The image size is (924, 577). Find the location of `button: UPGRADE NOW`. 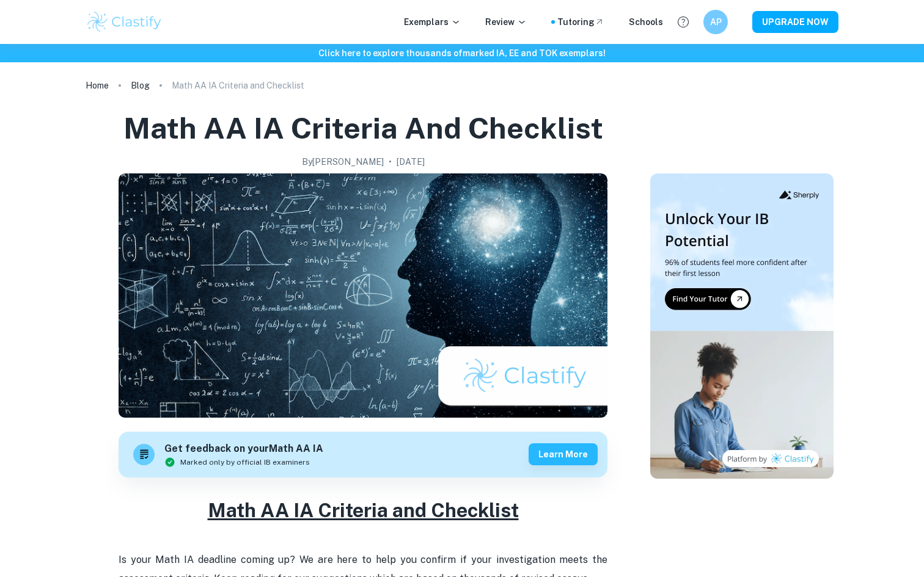

button: UPGRADE NOW is located at coordinates (795, 22).